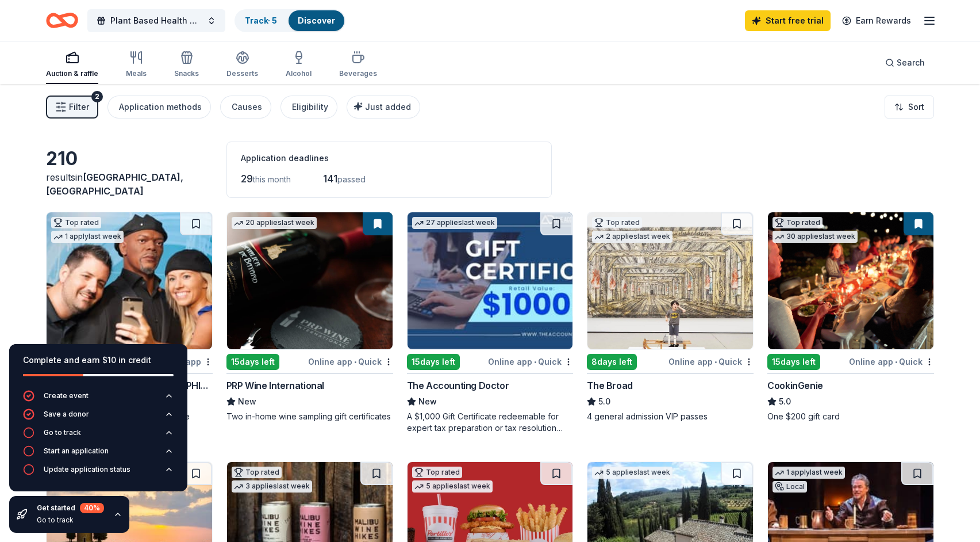 The height and width of the screenshot is (542, 980). What do you see at coordinates (309, 107) in the screenshot?
I see `button: Eligibility` at bounding box center [309, 107].